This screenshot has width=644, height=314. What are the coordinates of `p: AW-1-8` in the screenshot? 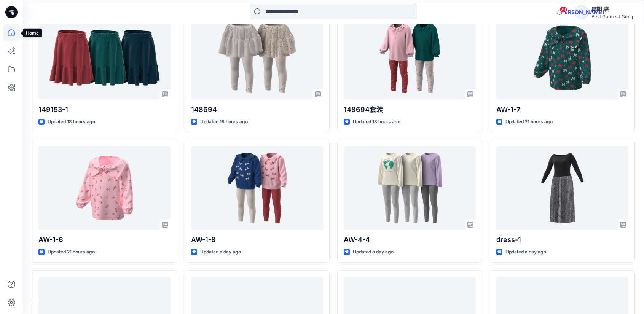 It's located at (257, 240).